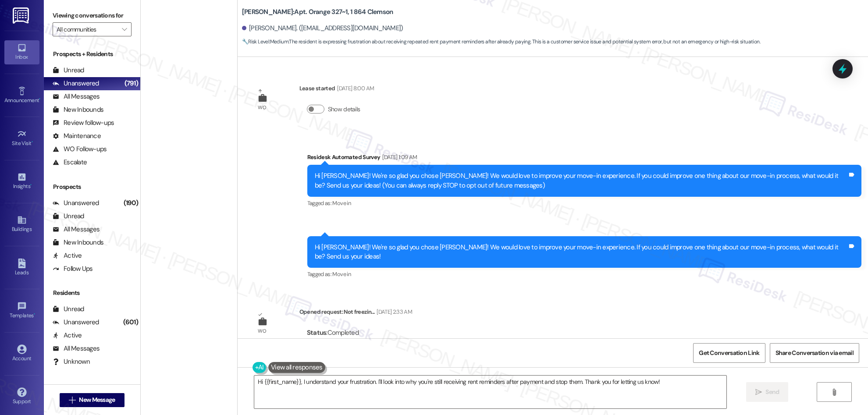 This screenshot has width=868, height=415. What do you see at coordinates (22, 311) in the screenshot?
I see `a: Templates •` at bounding box center [22, 311].